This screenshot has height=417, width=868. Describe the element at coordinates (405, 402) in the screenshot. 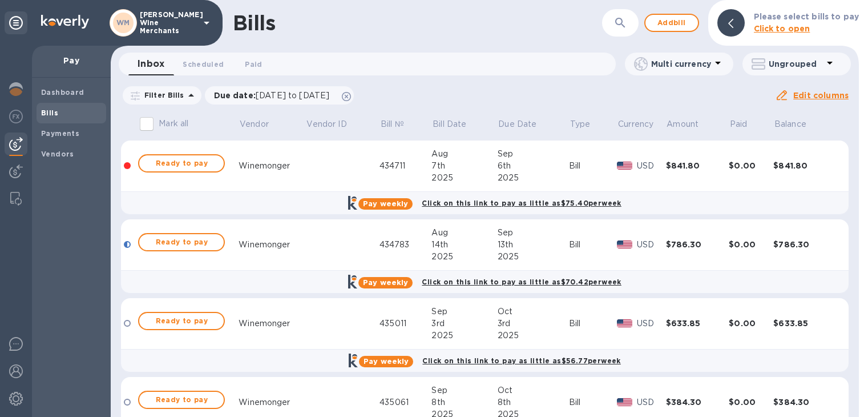

I see `div: 435061` at that location.